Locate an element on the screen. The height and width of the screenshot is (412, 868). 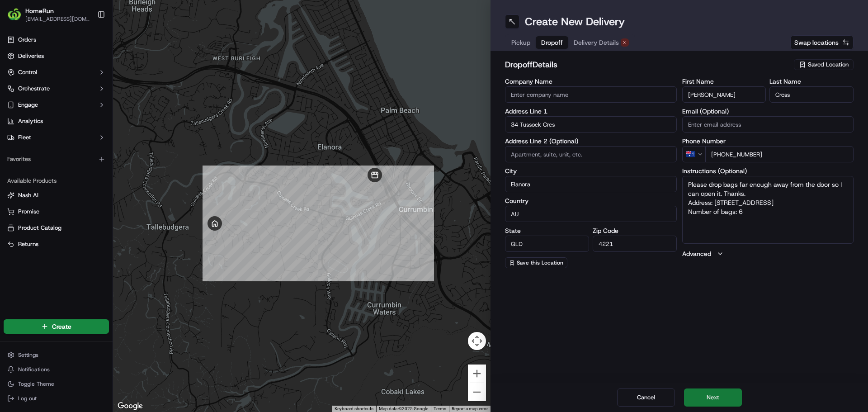
span: Orchestrate is located at coordinates (34, 89).